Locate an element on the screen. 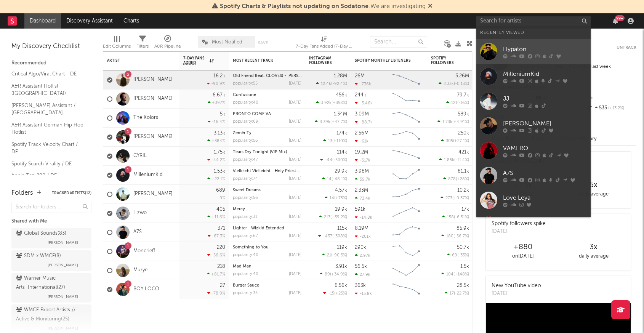  div: 27 is located at coordinates (223, 286).